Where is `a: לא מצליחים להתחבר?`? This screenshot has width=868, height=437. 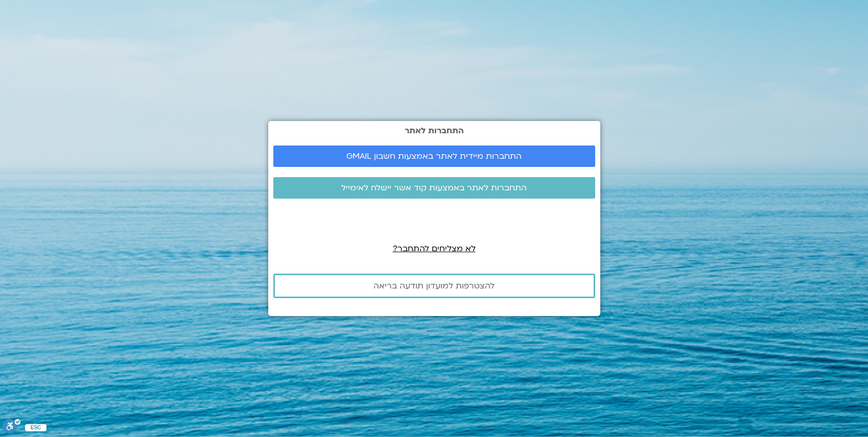
a: לא מצליחים להתחבר? is located at coordinates (434, 249).